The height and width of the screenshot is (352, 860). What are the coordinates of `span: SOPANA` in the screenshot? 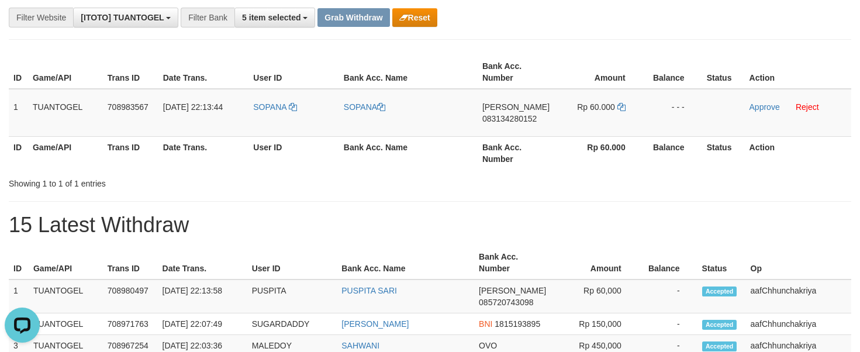 It's located at (269, 107).